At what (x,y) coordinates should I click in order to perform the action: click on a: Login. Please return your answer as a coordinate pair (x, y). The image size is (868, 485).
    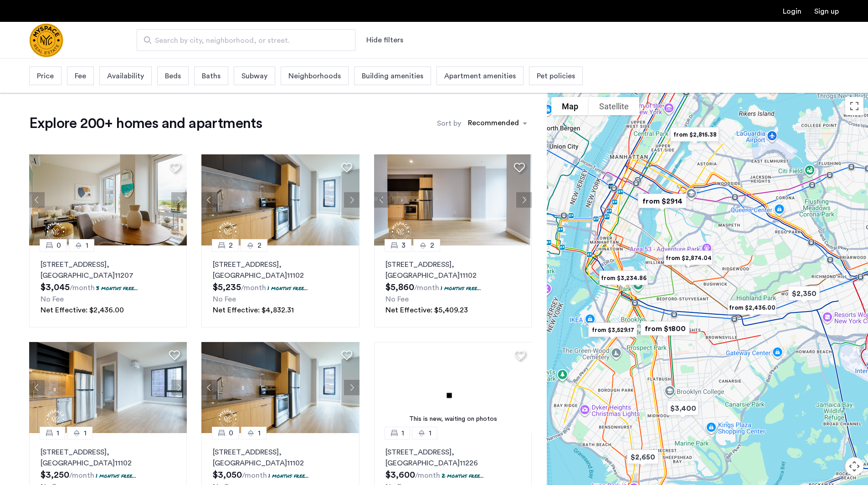
    Looking at the image, I should click on (792, 11).